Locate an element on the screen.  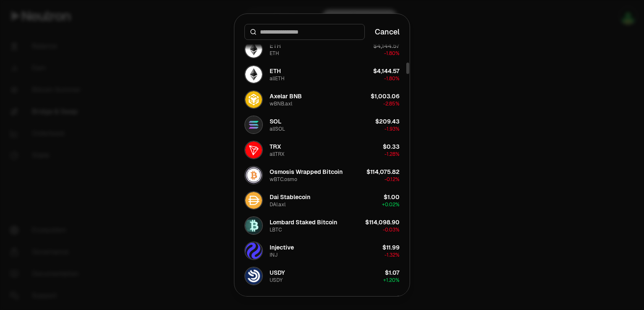
button: DAI.axl LogoDai StablecoinDAI.axl$1.00+0.02% is located at coordinates (322, 200).